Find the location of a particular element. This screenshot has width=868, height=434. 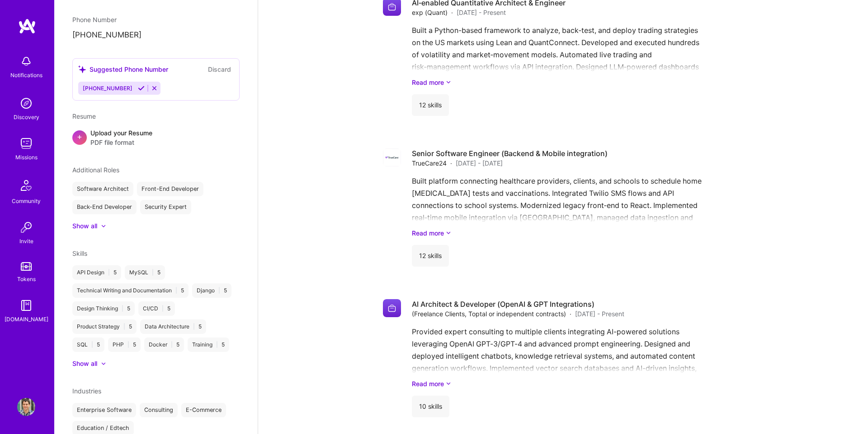

div: Notifications is located at coordinates (26, 75).